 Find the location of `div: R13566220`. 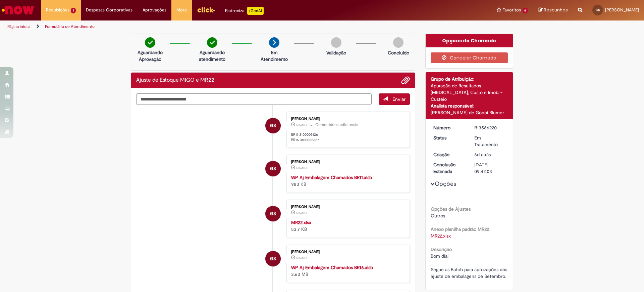

div: R13566220 is located at coordinates (490, 127).